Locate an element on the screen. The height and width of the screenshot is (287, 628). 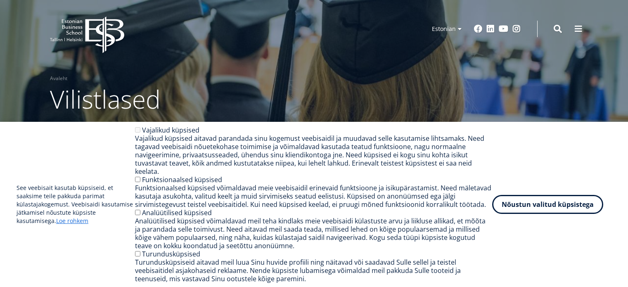
div: Analüütilised küpsised võimaldavad meil teha kindlaks meie veebisaidi külastuste arvu ja liikluse... is located at coordinates (314, 233).